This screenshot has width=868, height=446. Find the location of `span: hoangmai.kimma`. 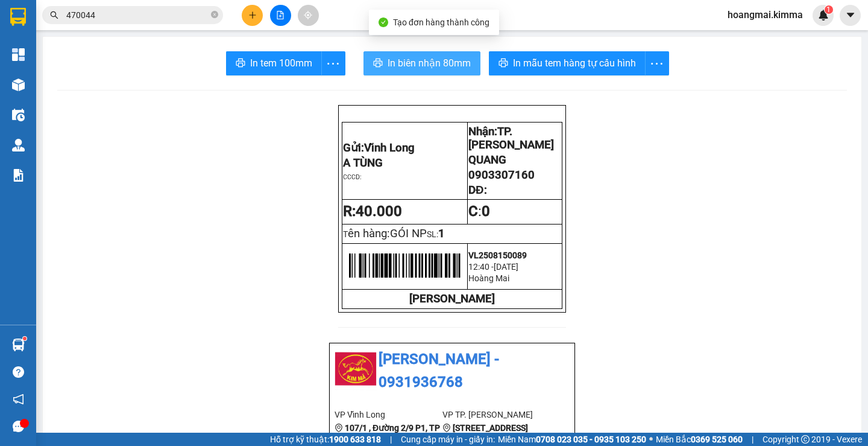

span: hoangmai.kimma is located at coordinates (765, 14).